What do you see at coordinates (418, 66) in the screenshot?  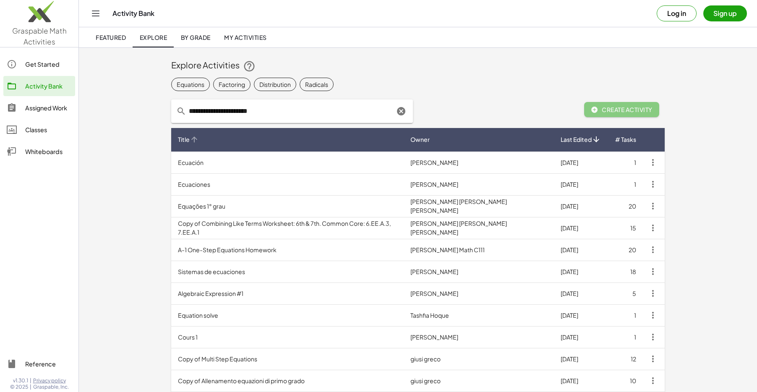 I see `div: Explore Activities` at bounding box center [418, 66].